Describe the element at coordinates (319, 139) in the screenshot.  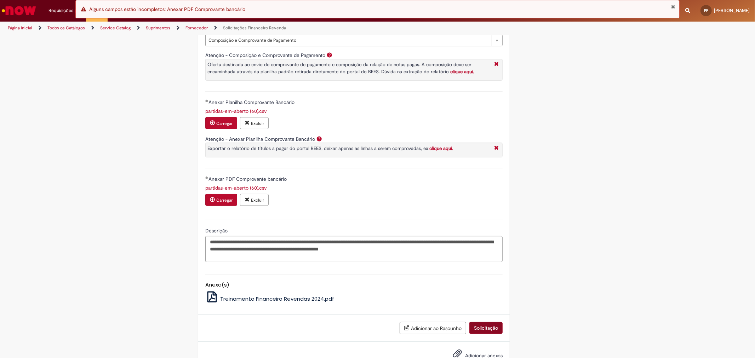
I see `span: Ajuda para Atenção - Anexar Planilha Comprovante Bancário` at that location.